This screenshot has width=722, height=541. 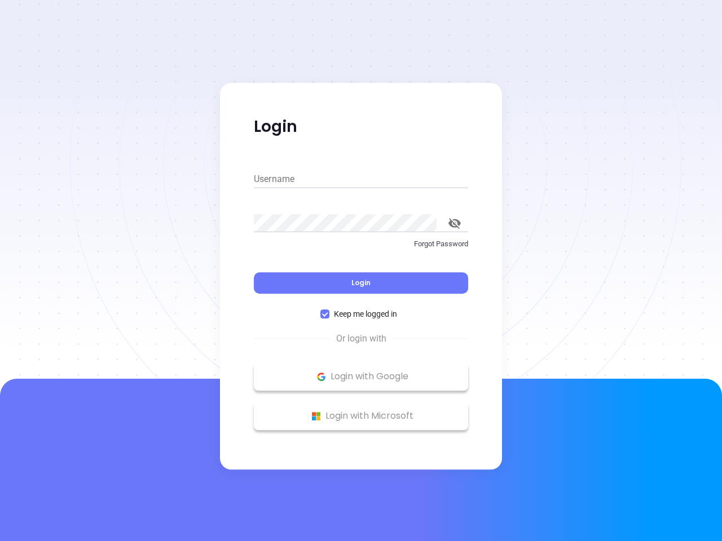 What do you see at coordinates (361, 377) in the screenshot?
I see `button: Google Logo Login with Google` at bounding box center [361, 377].